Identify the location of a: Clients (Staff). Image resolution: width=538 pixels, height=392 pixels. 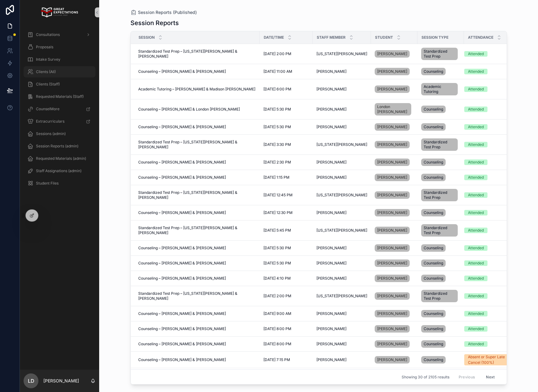
(60, 84).